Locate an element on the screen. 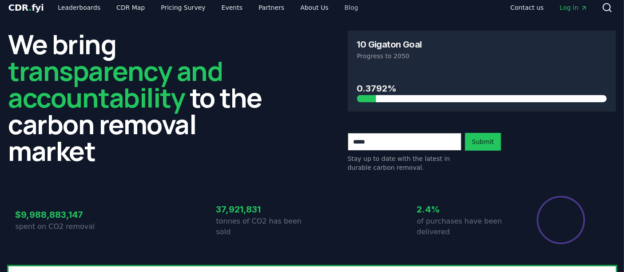  span: transparency and accountability is located at coordinates (116, 84).